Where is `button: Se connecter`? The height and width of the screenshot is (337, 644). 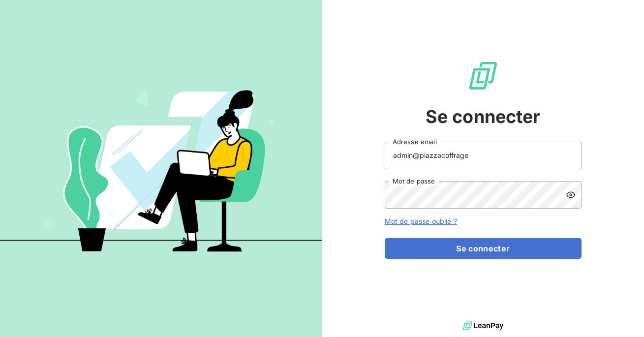
button: Se connecter is located at coordinates (483, 249).